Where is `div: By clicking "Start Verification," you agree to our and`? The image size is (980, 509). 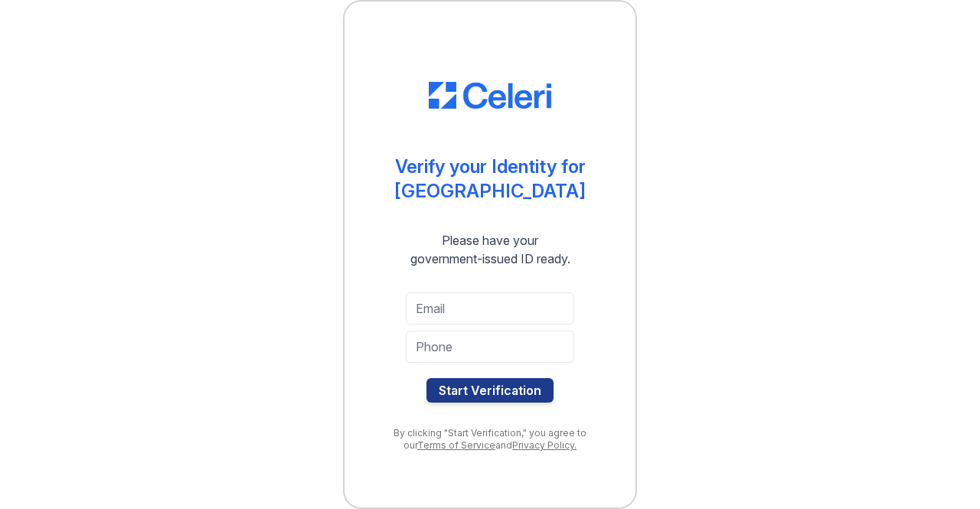
div: By clicking "Start Verification," you agree to our and is located at coordinates (490, 440).